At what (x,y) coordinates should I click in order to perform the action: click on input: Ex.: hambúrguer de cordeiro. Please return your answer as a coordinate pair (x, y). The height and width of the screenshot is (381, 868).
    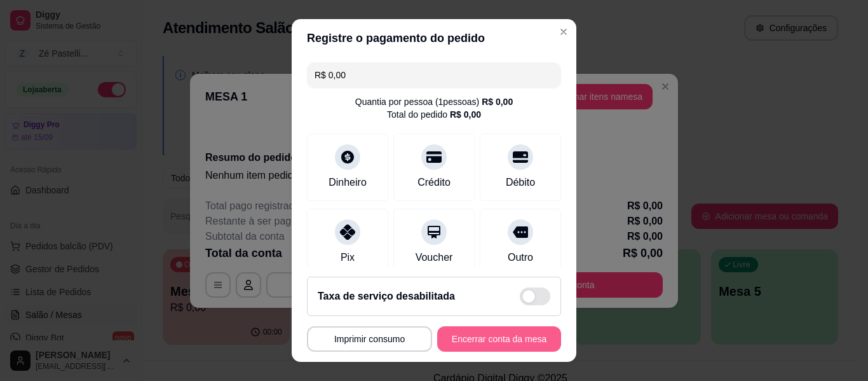
    Looking at the image, I should click on (434, 75).